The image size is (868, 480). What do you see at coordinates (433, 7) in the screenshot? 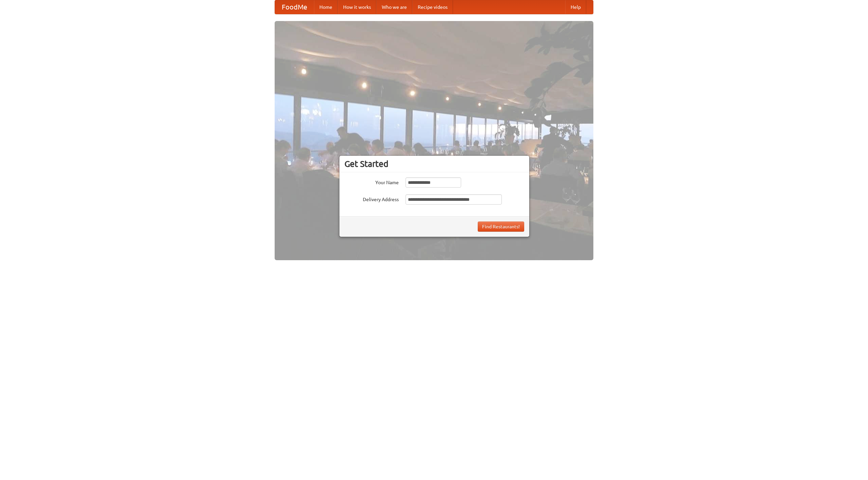
I see `a: Recipe videos` at bounding box center [433, 7].